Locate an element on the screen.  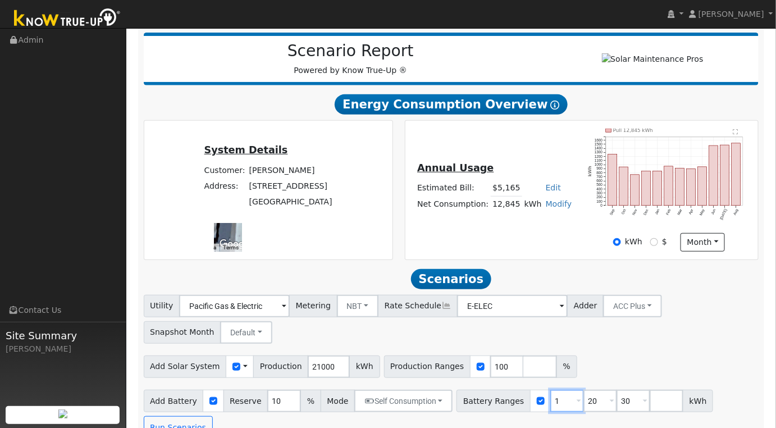
button: month is located at coordinates (702, 242).